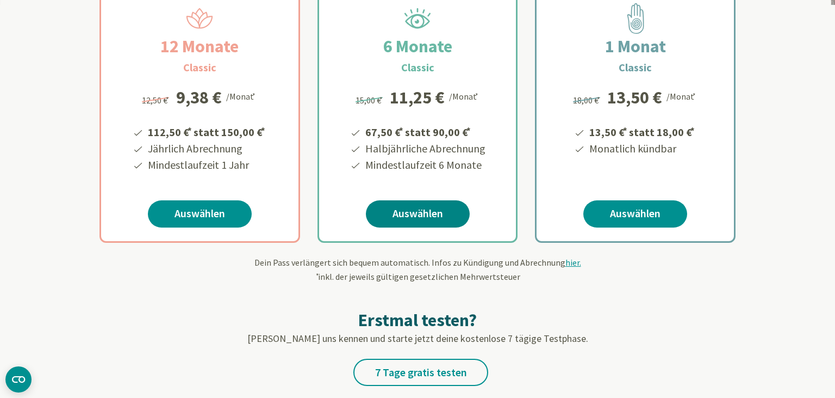 Image resolution: width=835 pixels, height=398 pixels. I want to click on h2: Erstmal testen?, so click(418, 320).